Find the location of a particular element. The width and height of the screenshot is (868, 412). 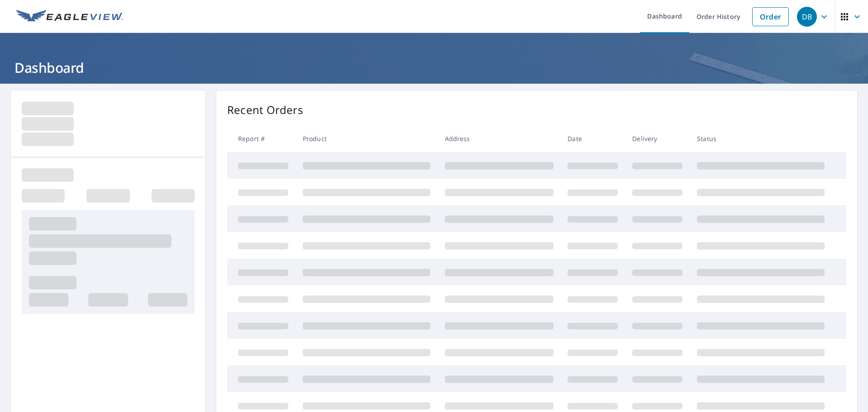

th: Delivery is located at coordinates (657, 139).